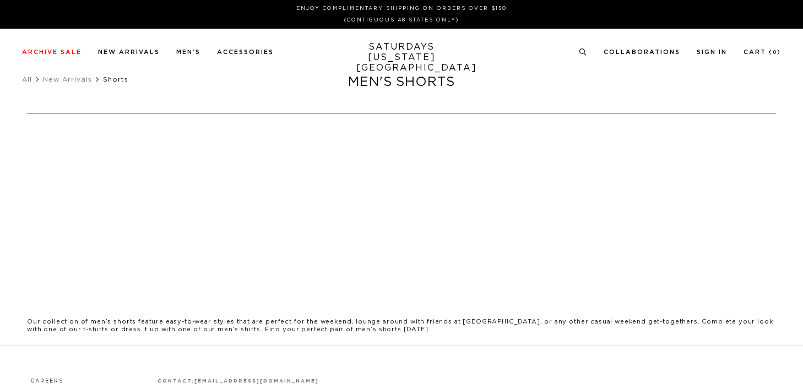  Describe the element at coordinates (402, 8) in the screenshot. I see `p: Enjoy Complimentary Shipping on Orders Over $150` at that location.